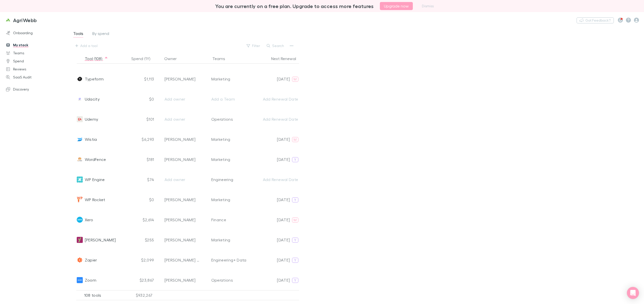 This screenshot has width=644, height=304. Describe the element at coordinates (80, 220) in the screenshot. I see `img: Xero's Logo` at that location.